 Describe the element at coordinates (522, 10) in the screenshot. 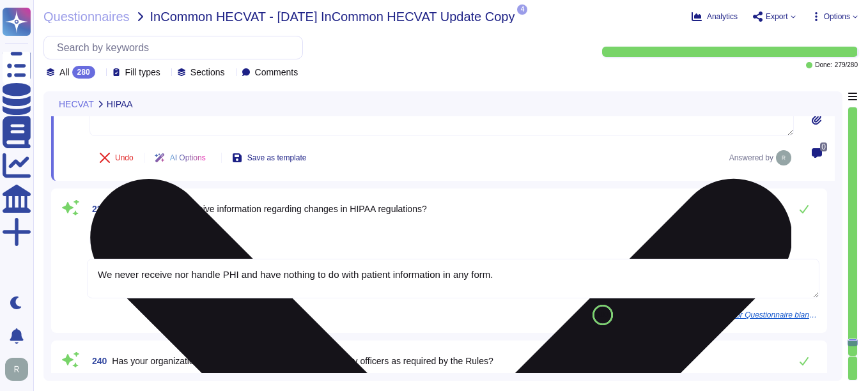

I see `span: 4` at that location.